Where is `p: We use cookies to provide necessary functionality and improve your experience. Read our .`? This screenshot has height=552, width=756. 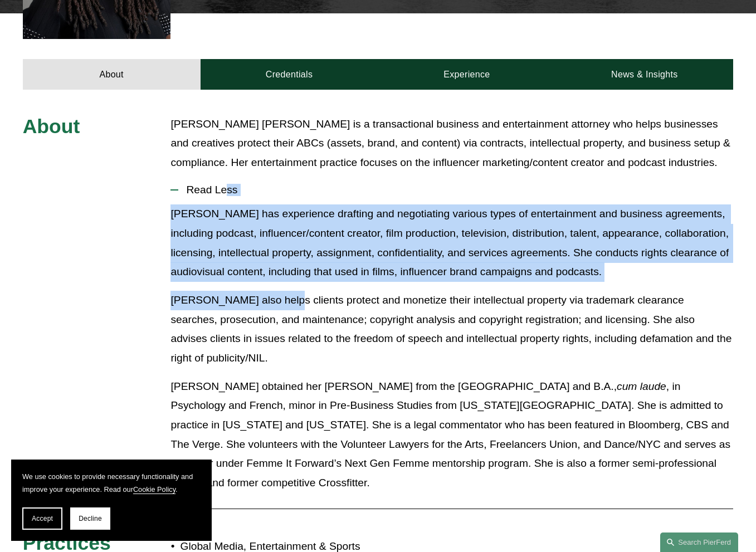 p: We use cookies to provide necessary functionality and improve your experience. Read our . is located at coordinates (112, 483).